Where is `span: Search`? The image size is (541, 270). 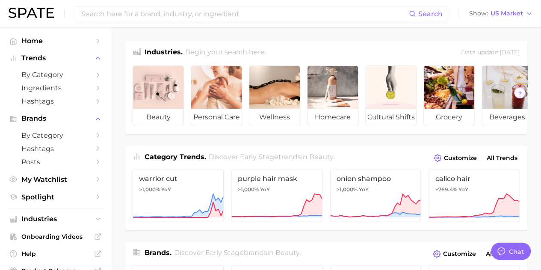
span: Search is located at coordinates (430, 14).